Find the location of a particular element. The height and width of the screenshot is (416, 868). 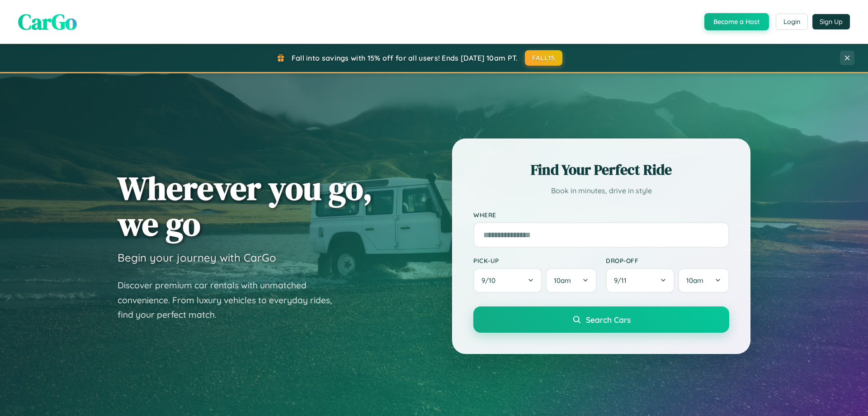

h3: Begin your journey with CarGo is located at coordinates (196, 257).